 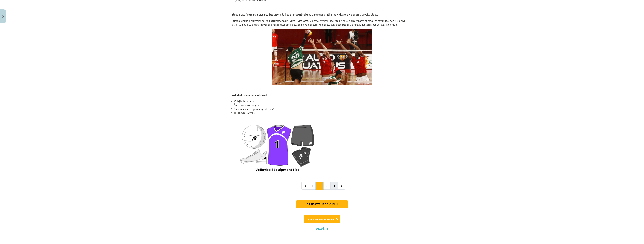 I want to click on button: Aizvērt, so click(x=322, y=229).